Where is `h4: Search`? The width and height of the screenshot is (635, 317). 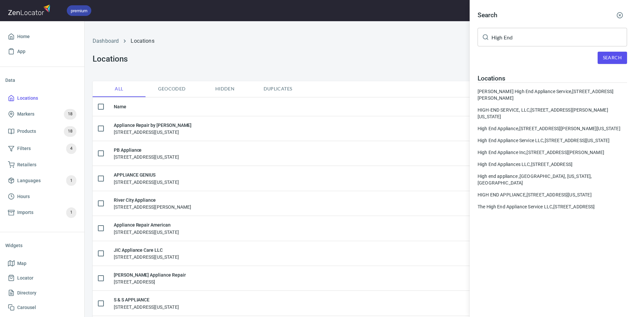 h4: Search is located at coordinates (488, 15).